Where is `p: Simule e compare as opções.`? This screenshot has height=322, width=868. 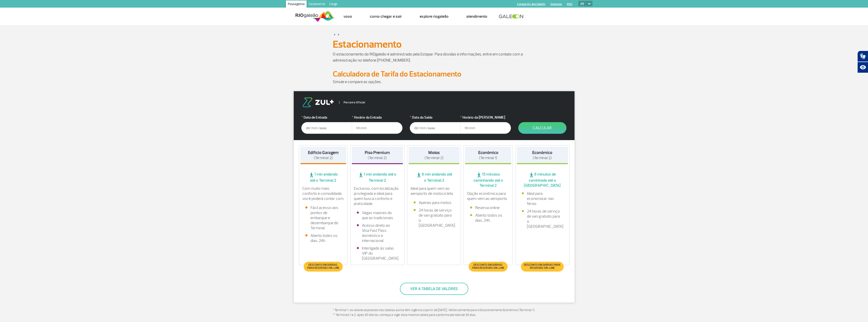 p: Simule e compare as opções. is located at coordinates (434, 82).